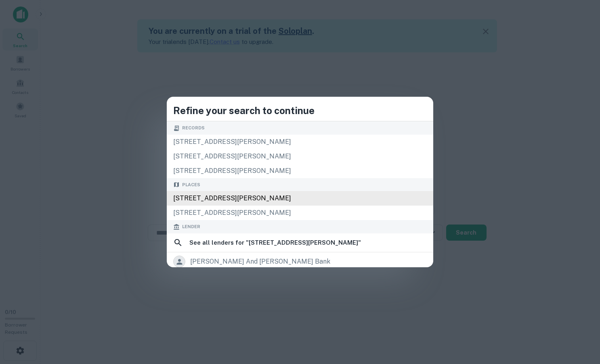  What do you see at coordinates (194, 128) in the screenshot?
I see `span: Records` at bounding box center [194, 128].